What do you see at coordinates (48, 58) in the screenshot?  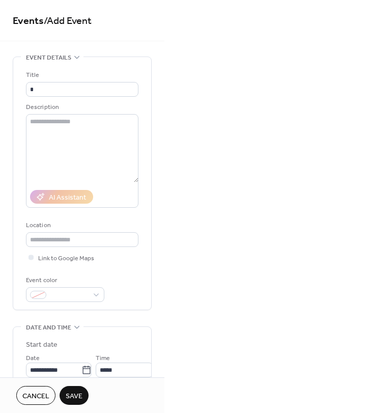 I see `span: Event details` at bounding box center [48, 58].